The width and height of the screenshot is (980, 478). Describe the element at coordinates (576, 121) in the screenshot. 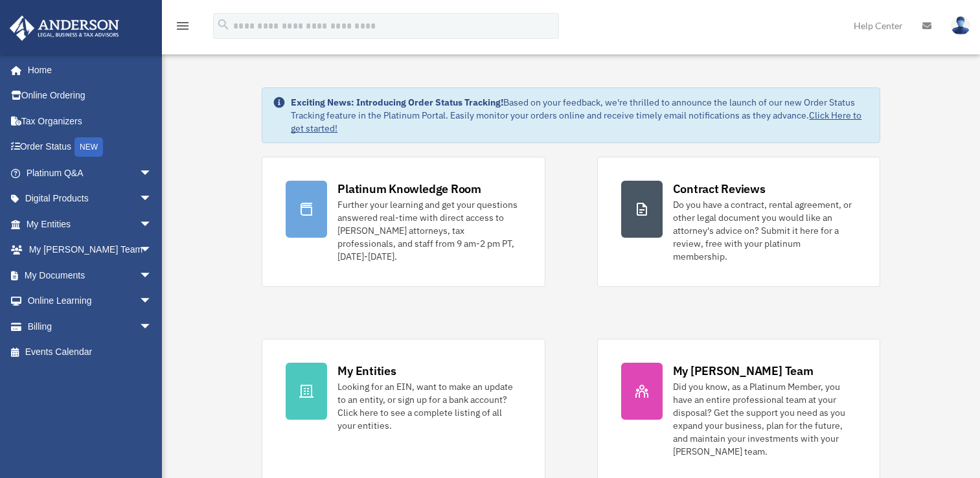

I see `a: Click Here to get started!` at that location.